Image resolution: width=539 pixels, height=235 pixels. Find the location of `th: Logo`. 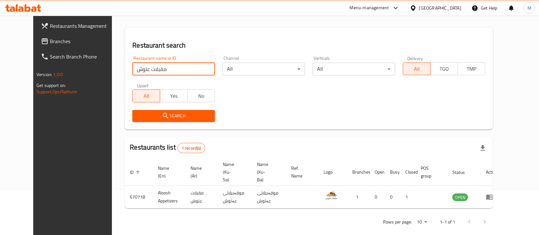

th: Logo is located at coordinates (333, 172).